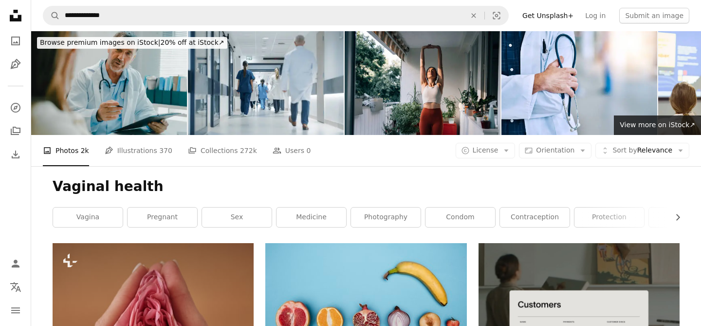 The height and width of the screenshot is (326, 701). I want to click on button: Clear, so click(473, 16).